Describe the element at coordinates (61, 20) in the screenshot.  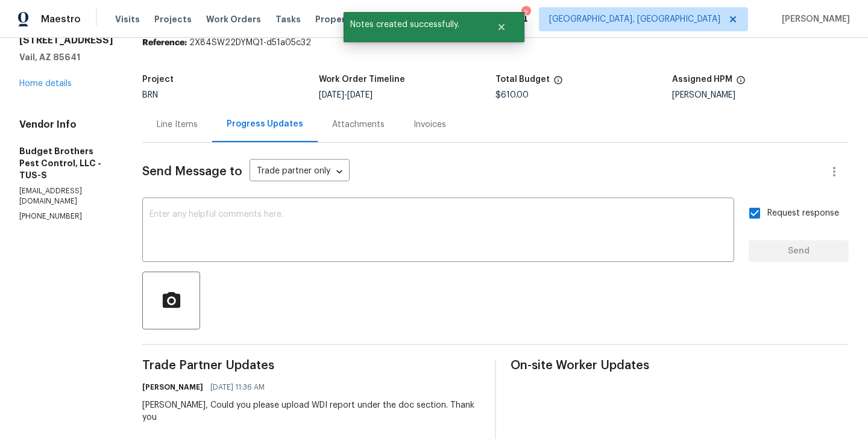
I see `span: Maestro` at that location.